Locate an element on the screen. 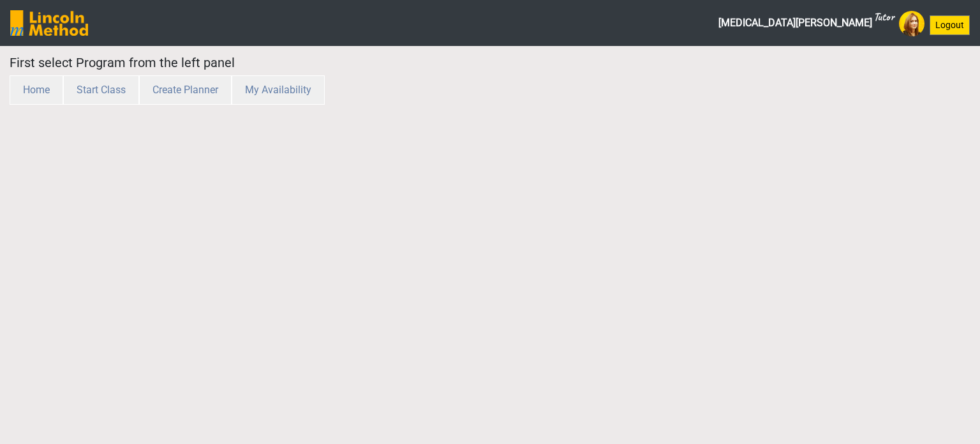 The image size is (980, 444). a: My Availability is located at coordinates (278, 89).